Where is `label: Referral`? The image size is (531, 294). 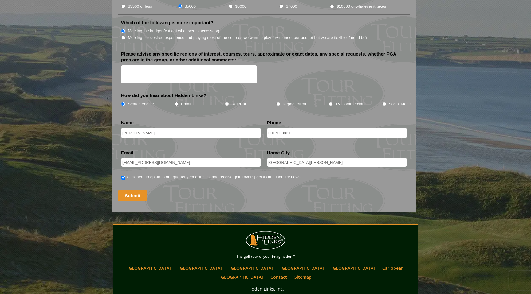 label: Referral is located at coordinates (238, 104).